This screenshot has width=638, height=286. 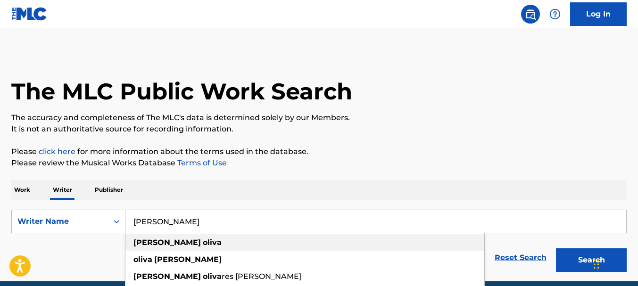 I want to click on div: Help, so click(x=555, y=14).